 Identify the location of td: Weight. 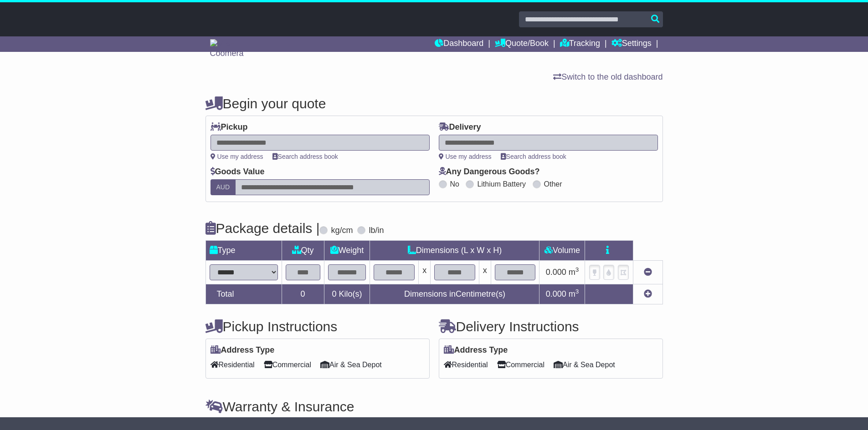
(347, 251).